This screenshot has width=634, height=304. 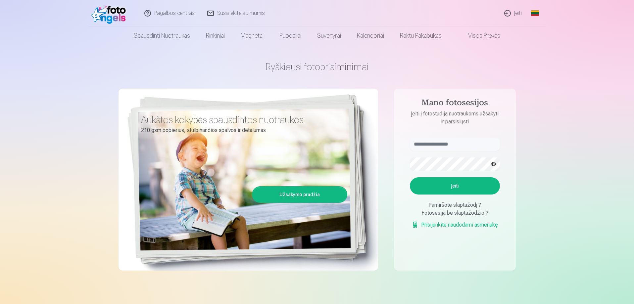 I want to click on h3: Aukštos kokybės spausdintos nuotraukos, so click(x=242, y=120).